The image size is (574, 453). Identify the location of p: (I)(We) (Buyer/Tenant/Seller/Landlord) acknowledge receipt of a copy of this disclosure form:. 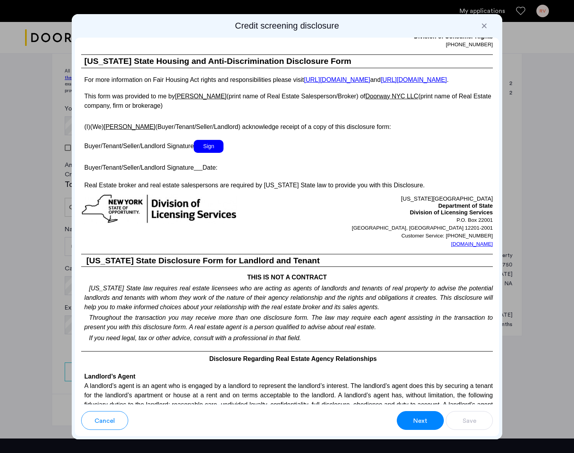
(287, 125).